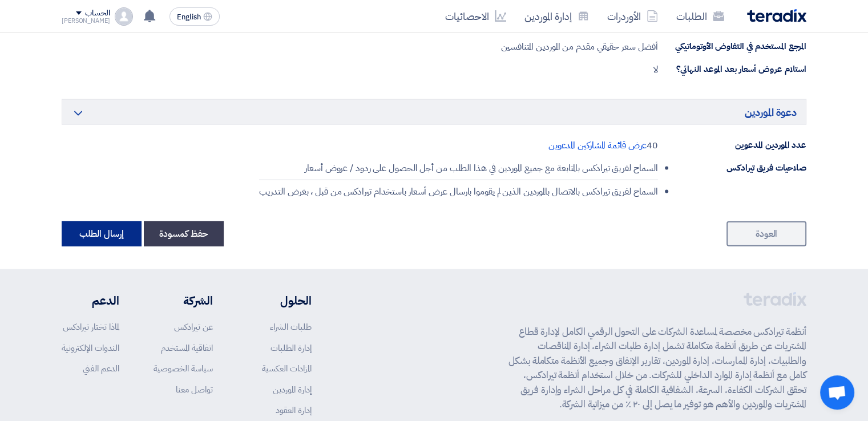 The height and width of the screenshot is (421, 868). What do you see at coordinates (767, 234) in the screenshot?
I see `a: العودة` at bounding box center [767, 234].